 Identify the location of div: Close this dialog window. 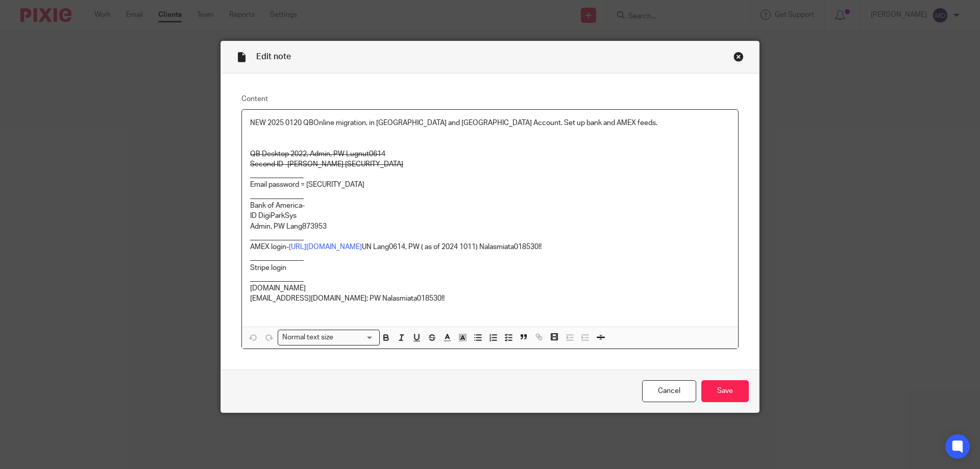
(738, 56).